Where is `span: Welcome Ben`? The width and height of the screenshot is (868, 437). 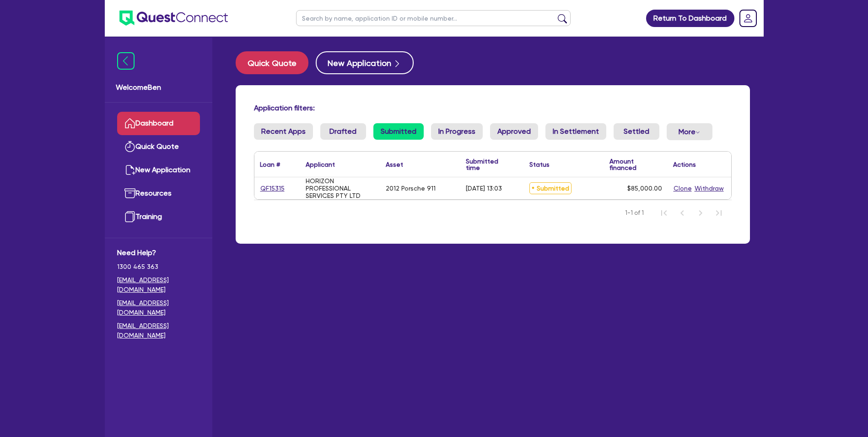
span: Welcome Ben is located at coordinates (158, 88).